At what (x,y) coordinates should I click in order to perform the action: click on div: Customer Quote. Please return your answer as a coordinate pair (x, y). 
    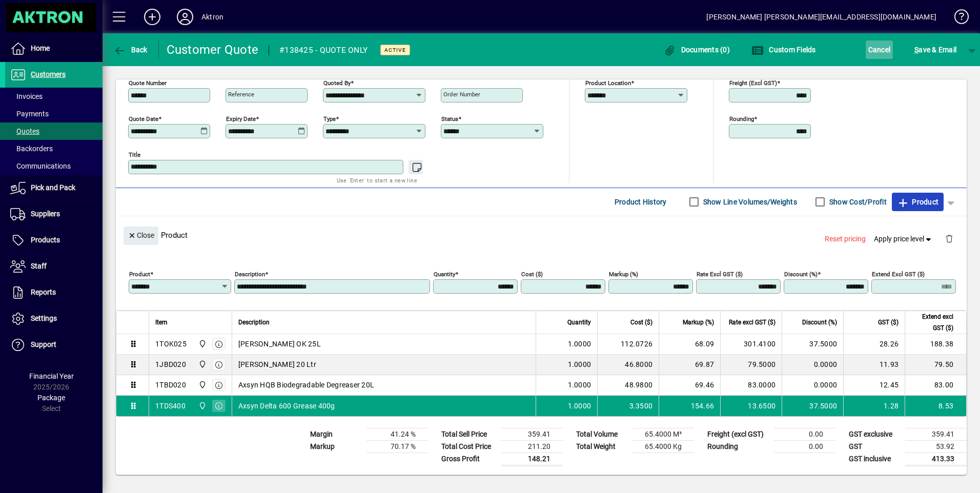
    Looking at the image, I should click on (213, 50).